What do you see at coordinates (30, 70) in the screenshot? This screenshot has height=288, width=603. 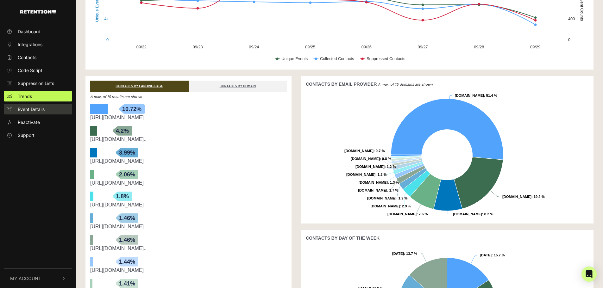 I see `span: Code Script` at bounding box center [30, 70].